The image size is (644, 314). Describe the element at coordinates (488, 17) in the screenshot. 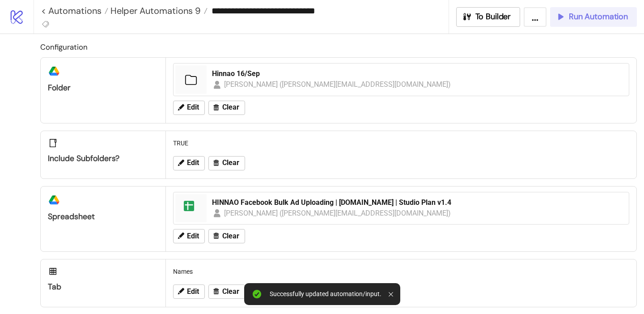

I see `button: To Builder` at that location.